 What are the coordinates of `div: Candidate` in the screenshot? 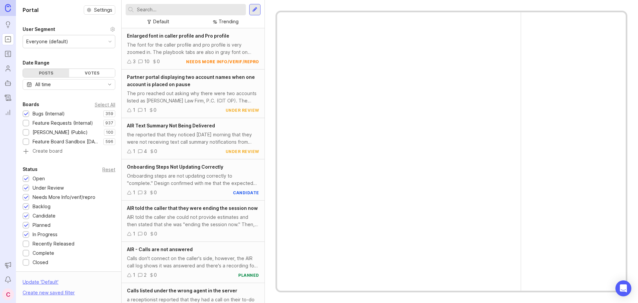 It's located at (44, 216).